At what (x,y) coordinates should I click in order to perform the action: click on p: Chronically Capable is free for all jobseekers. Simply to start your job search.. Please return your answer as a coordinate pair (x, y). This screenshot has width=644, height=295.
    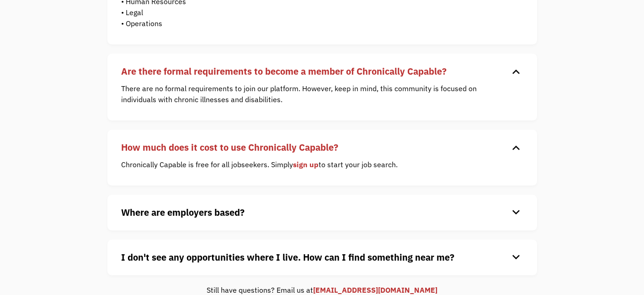
    Looking at the image, I should click on (315, 164).